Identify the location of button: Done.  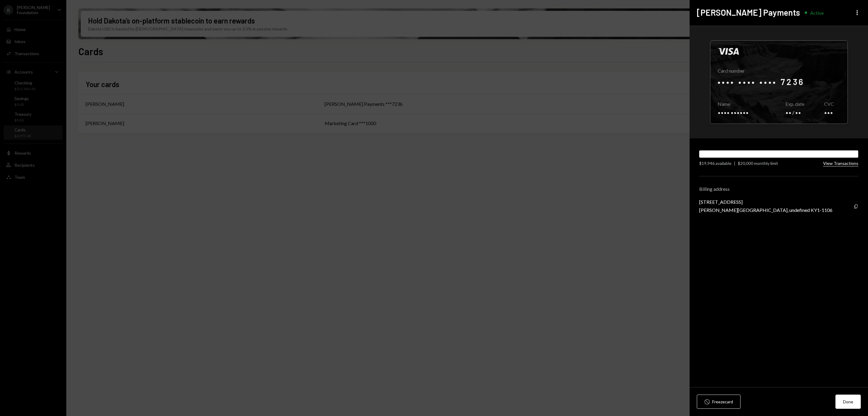
(848, 401).